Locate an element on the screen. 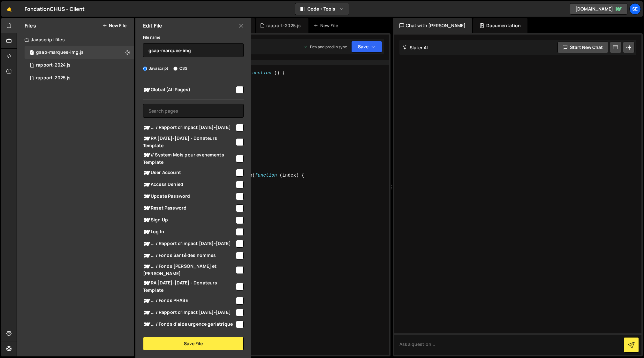 The image size is (644, 358). div: Documentation is located at coordinates (500, 26).